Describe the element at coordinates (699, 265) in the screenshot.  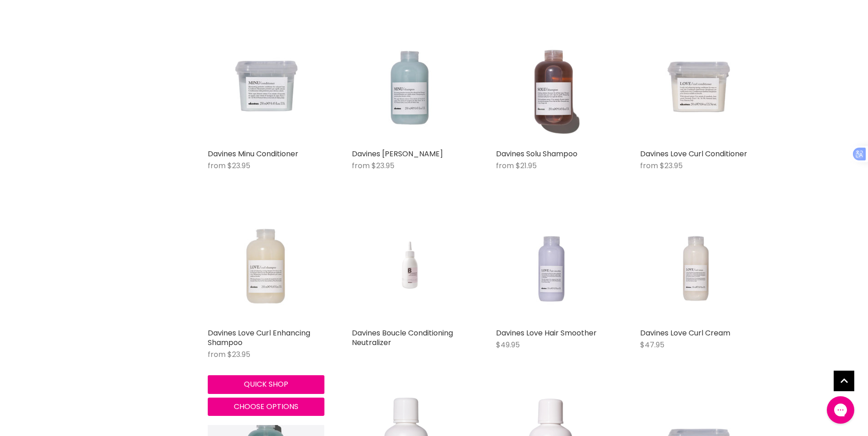
I see `img: Davines Love Curl Cream` at that location.